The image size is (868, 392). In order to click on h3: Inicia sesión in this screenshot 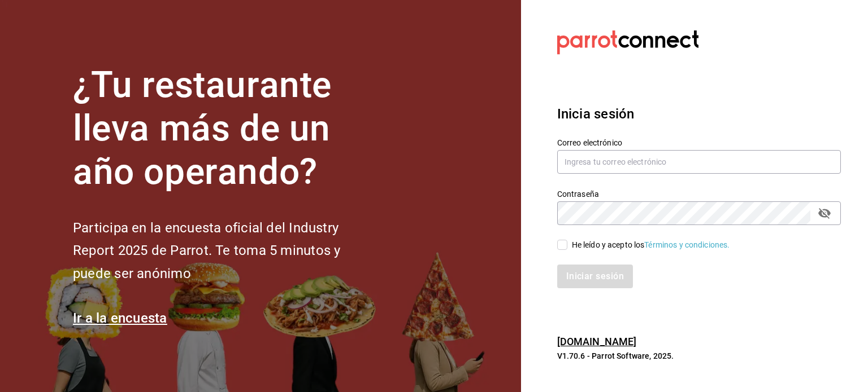, I will do `click(699, 114)`.